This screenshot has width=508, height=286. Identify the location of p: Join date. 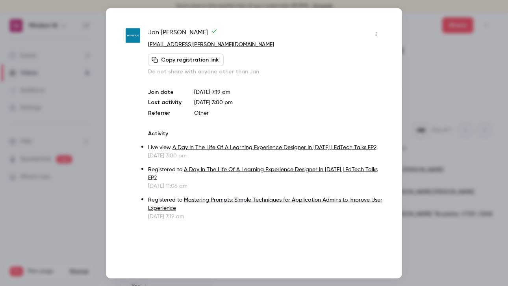
(165, 92).